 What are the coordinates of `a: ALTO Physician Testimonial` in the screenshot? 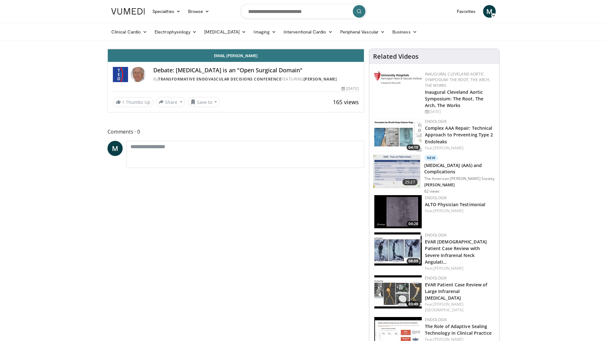 It's located at (455, 204).